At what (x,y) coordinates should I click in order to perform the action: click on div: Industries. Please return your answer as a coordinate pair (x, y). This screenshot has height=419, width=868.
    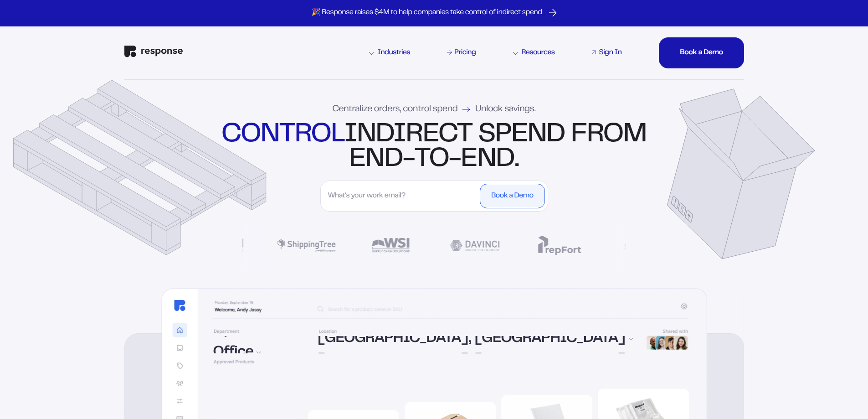
    Looking at the image, I should click on (389, 53).